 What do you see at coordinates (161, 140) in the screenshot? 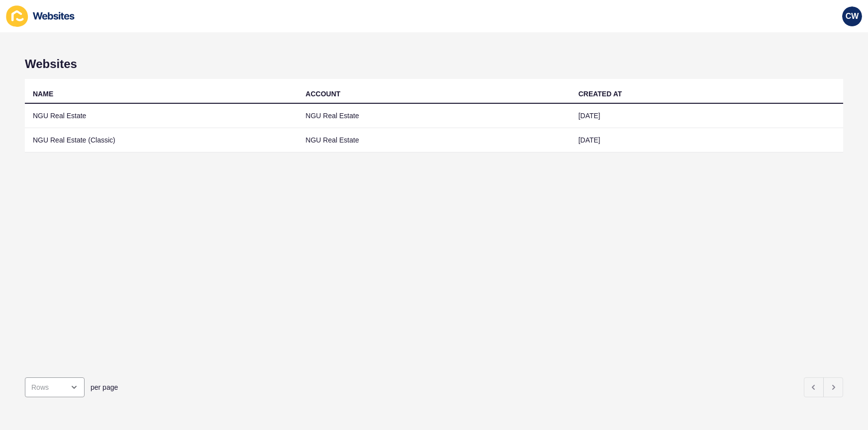
I see `td: NGU Real Estate (Classic)` at bounding box center [161, 140].